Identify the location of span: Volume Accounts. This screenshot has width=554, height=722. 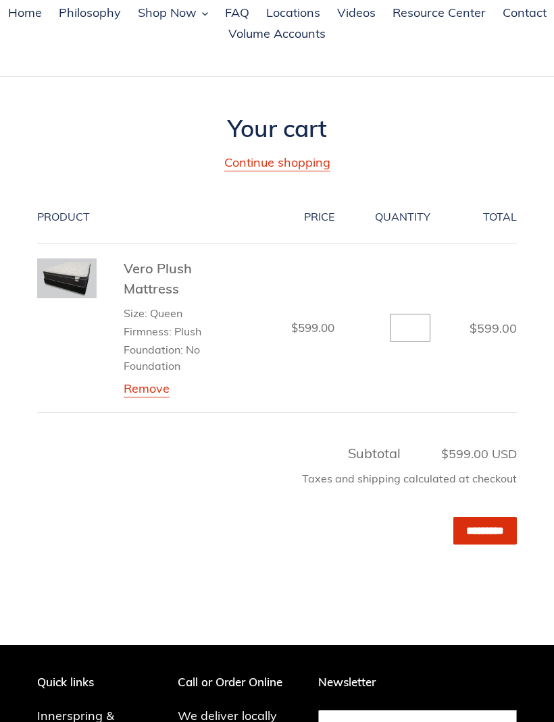
(277, 34).